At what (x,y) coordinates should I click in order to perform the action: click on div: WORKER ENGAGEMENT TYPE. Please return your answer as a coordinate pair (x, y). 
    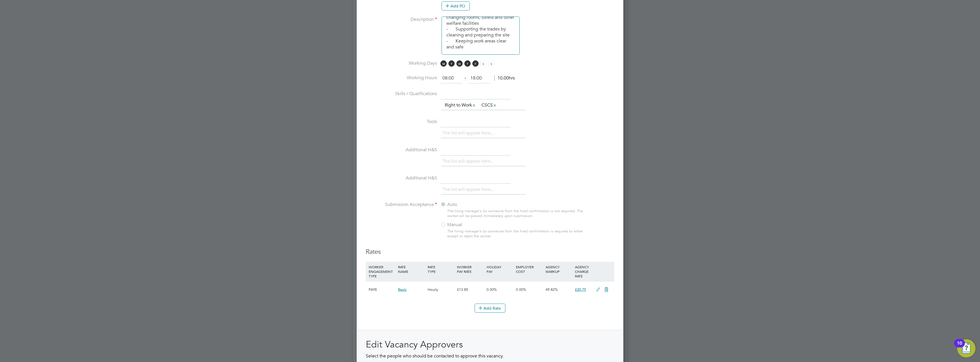
    Looking at the image, I should click on (382, 272).